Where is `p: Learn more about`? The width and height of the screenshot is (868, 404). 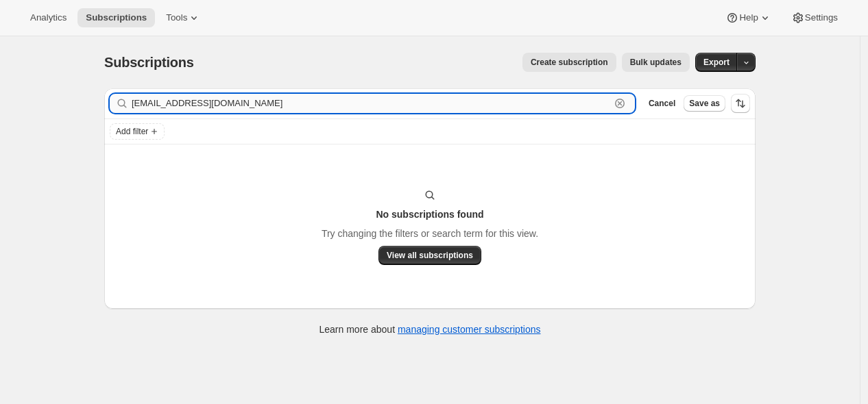
p: Learn more about is located at coordinates (430, 329).